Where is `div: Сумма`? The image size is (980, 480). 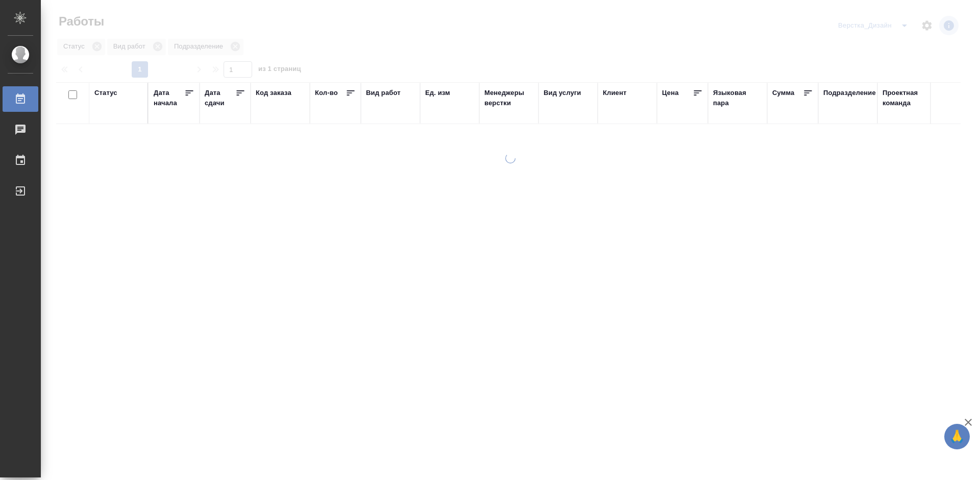 div: Сумма is located at coordinates (783, 93).